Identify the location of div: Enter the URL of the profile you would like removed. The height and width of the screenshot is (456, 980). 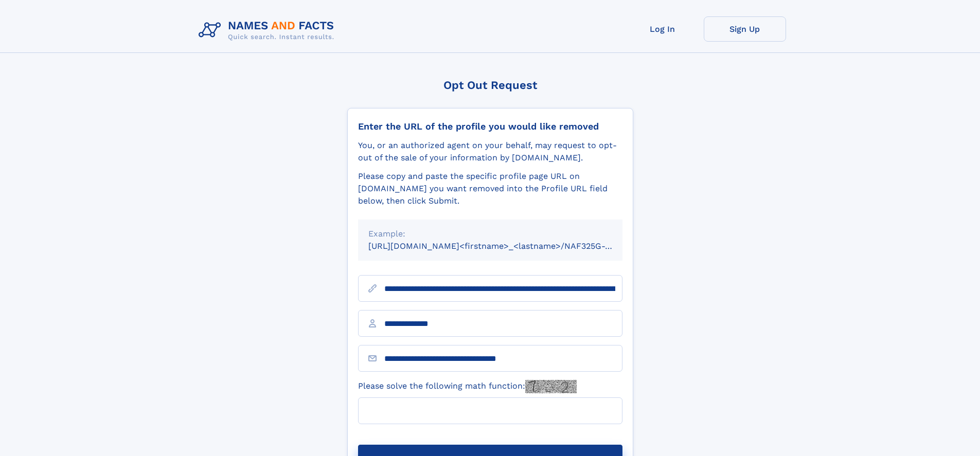
(490, 126).